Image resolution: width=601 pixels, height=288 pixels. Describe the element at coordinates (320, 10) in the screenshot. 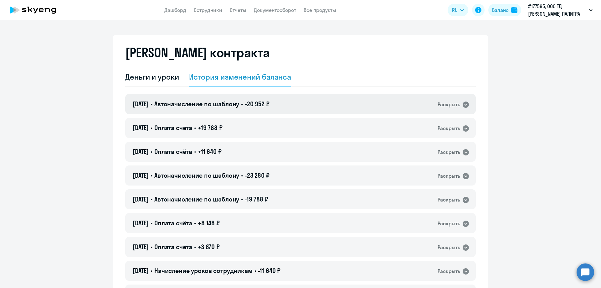

I see `a: Все продукты` at that location.